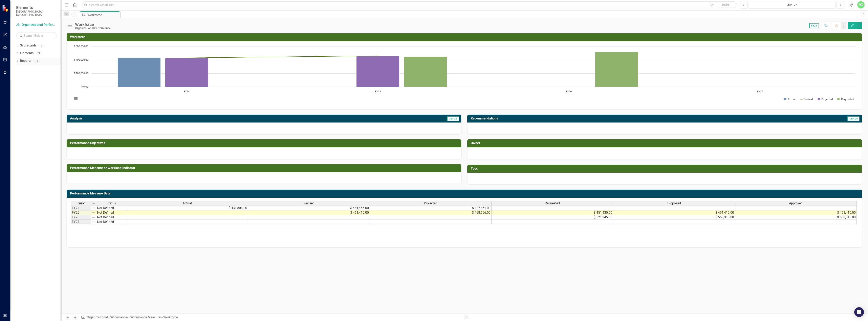  What do you see at coordinates (464, 75) in the screenshot?
I see `div: Chart. Highcharts interactive chart.` at bounding box center [464, 75].